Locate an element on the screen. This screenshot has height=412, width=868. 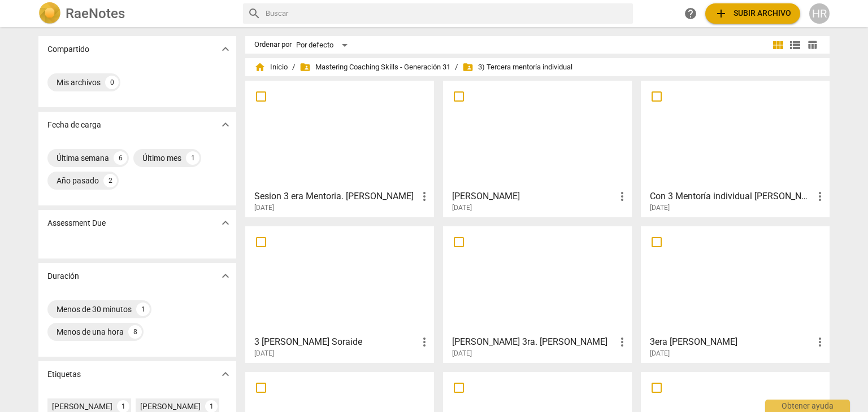
div: Menos de 30 minutos is located at coordinates (94, 310).